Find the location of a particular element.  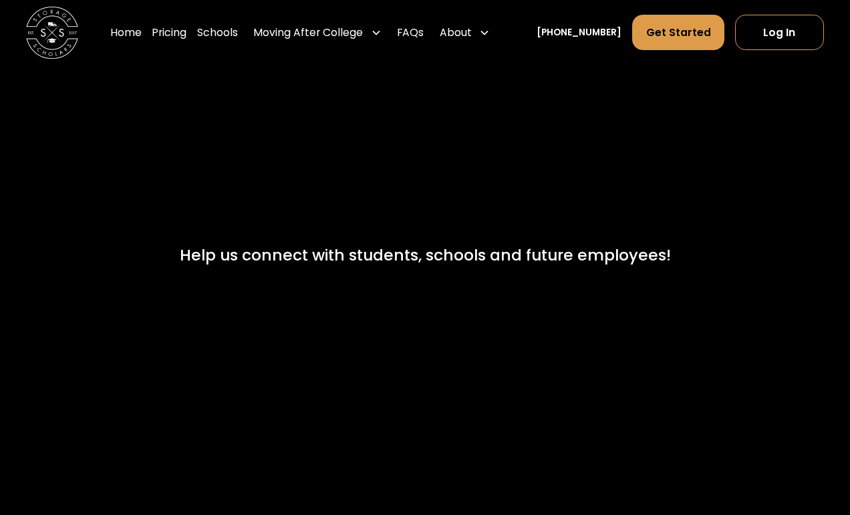

div: Know someone who works in Residence Life, Housing, or Auxiliary Services that could benefit from ... is located at coordinates (438, 477).